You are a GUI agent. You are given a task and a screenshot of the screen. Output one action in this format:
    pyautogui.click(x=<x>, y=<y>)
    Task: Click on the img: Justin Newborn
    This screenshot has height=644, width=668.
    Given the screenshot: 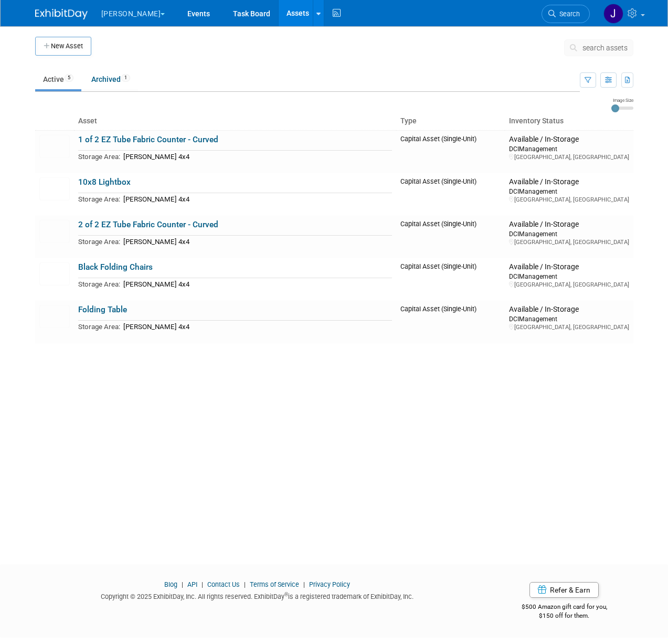 What is the action you would take?
    pyautogui.click(x=613, y=14)
    